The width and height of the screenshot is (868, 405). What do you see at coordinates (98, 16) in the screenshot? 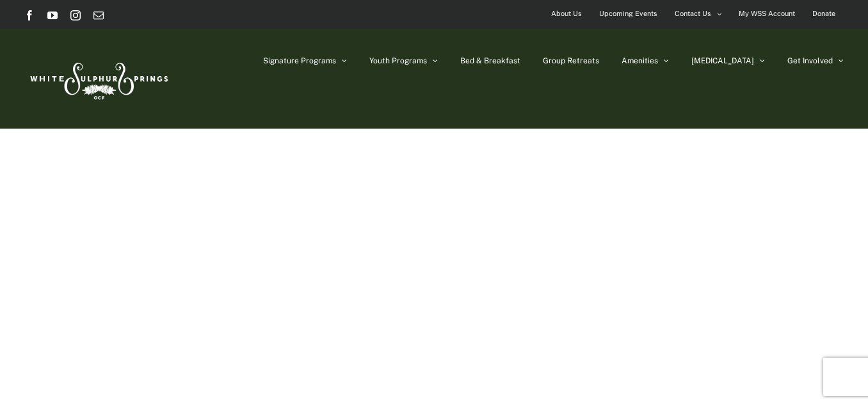
I see `a: Email` at bounding box center [98, 16].